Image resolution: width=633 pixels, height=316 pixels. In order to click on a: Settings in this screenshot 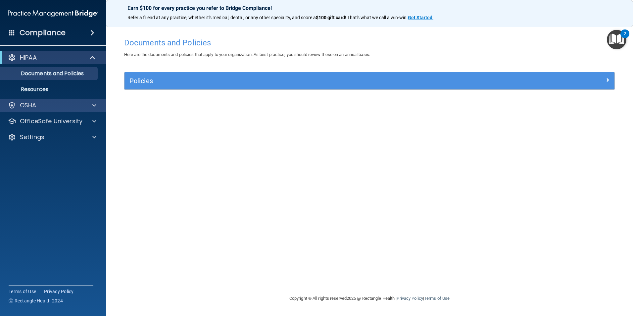, I will do `click(52, 137)`.